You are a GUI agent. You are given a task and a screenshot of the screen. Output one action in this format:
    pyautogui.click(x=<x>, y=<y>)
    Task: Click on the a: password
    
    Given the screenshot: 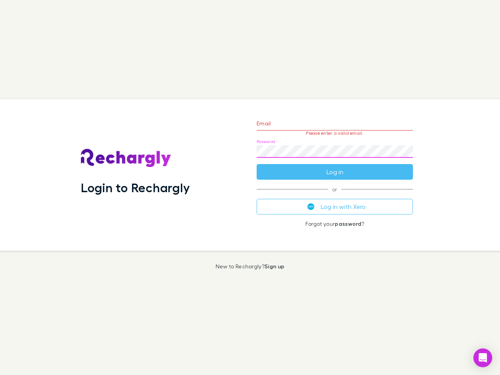 What is the action you would take?
    pyautogui.click(x=348, y=223)
    